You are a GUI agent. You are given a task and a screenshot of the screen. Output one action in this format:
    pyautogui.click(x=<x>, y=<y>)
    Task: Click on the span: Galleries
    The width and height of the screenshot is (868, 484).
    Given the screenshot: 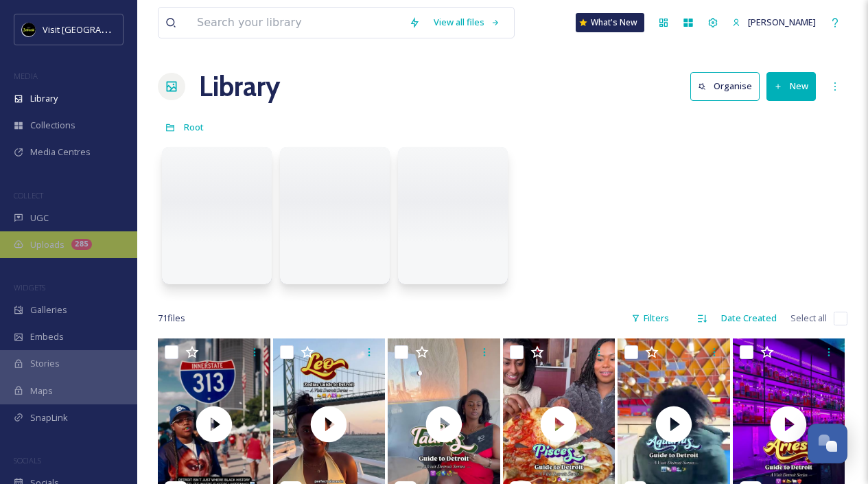 What is the action you would take?
    pyautogui.click(x=49, y=310)
    